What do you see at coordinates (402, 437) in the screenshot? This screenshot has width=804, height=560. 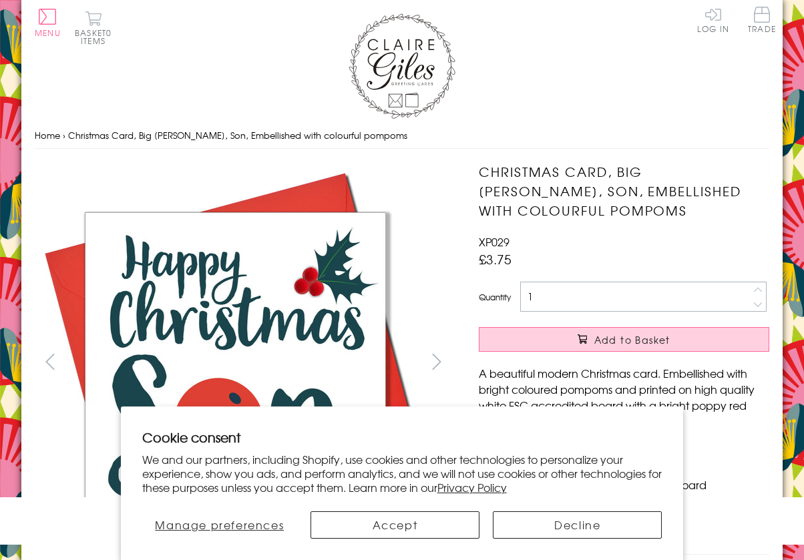 I see `h2: Cookie consent` at bounding box center [402, 437].